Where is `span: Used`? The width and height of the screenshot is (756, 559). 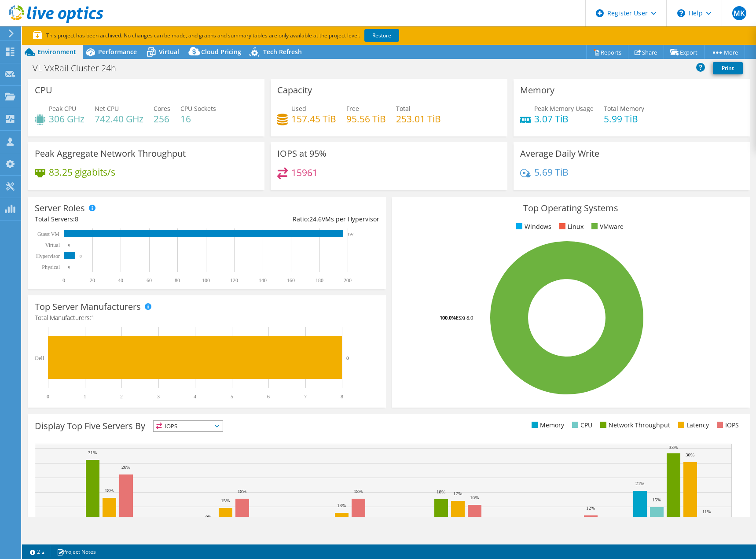
span: Used is located at coordinates (299, 108).